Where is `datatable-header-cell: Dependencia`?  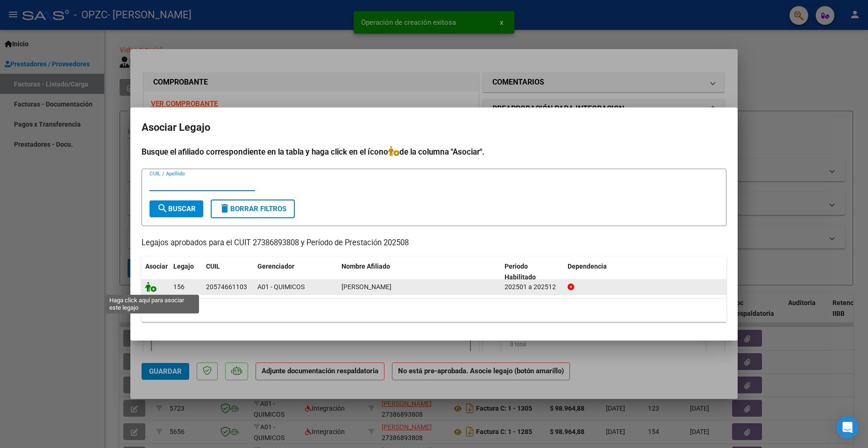
datatable-header-cell: Dependencia is located at coordinates (645, 272).